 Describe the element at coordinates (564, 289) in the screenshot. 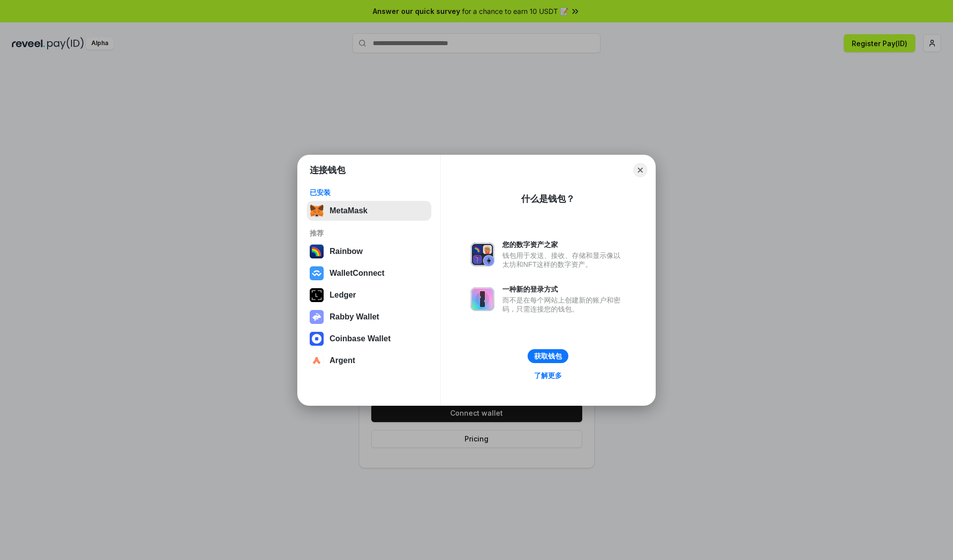

I see `div: 一种新的登录方式` at that location.